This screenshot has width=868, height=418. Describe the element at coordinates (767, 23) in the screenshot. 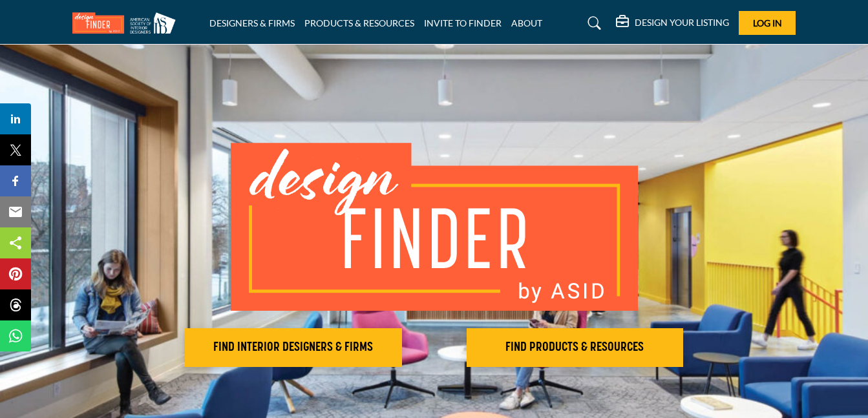

I see `button: Log In` at that location.